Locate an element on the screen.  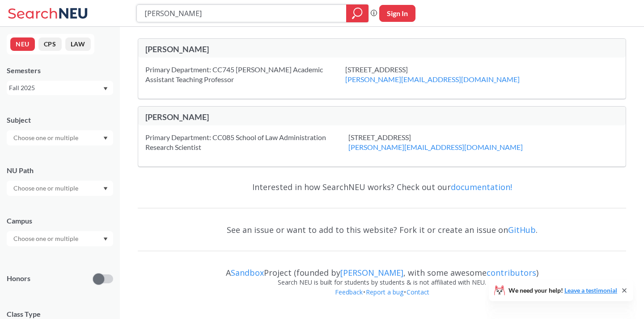
a: GitHub is located at coordinates (522, 230).